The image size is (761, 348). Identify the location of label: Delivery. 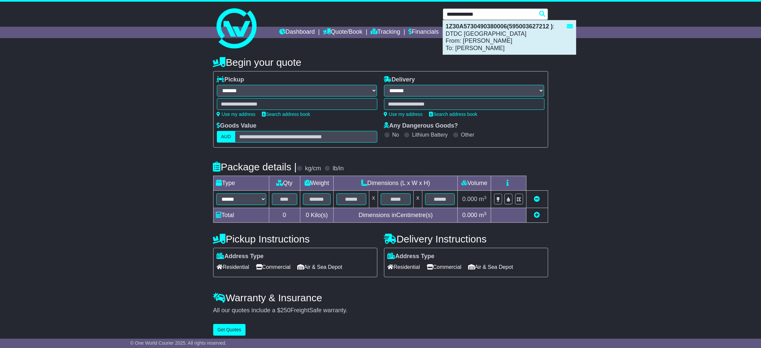
(399, 80).